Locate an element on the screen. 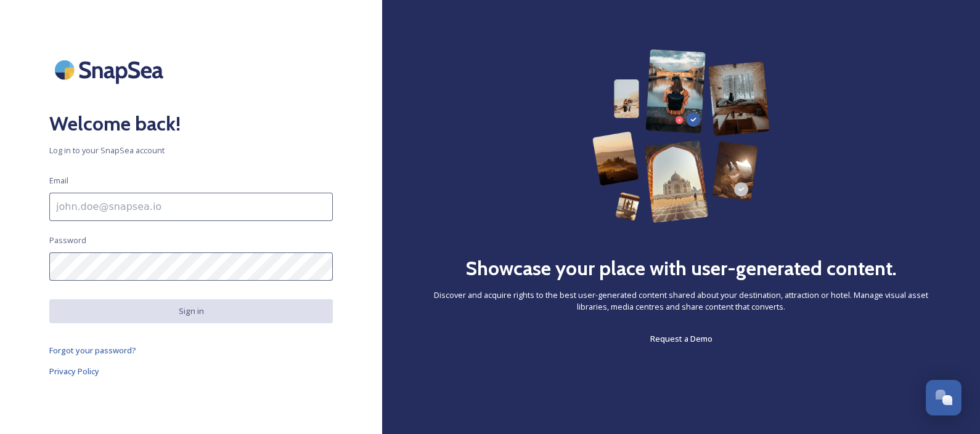 The width and height of the screenshot is (980, 434). span: Password is located at coordinates (68, 241).